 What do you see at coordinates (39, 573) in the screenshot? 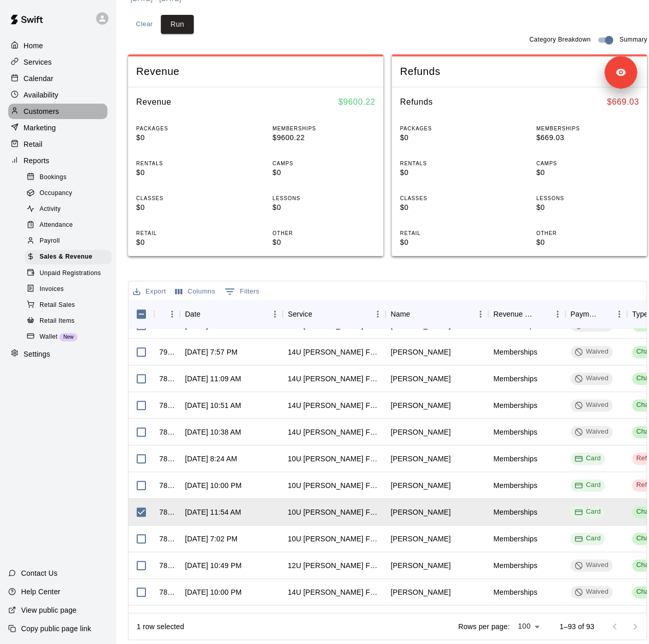
I see `p: Contact Us` at bounding box center [39, 573].